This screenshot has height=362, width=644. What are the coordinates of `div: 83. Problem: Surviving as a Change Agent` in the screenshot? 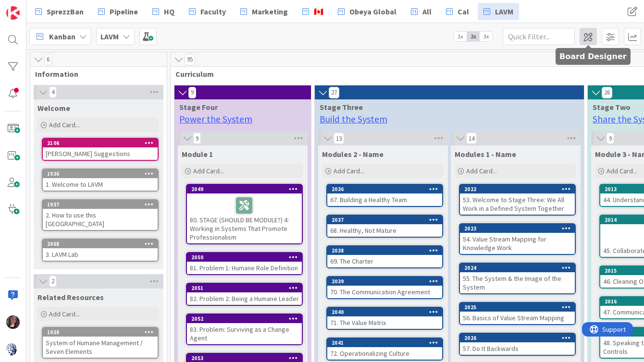 It's located at (244, 334).